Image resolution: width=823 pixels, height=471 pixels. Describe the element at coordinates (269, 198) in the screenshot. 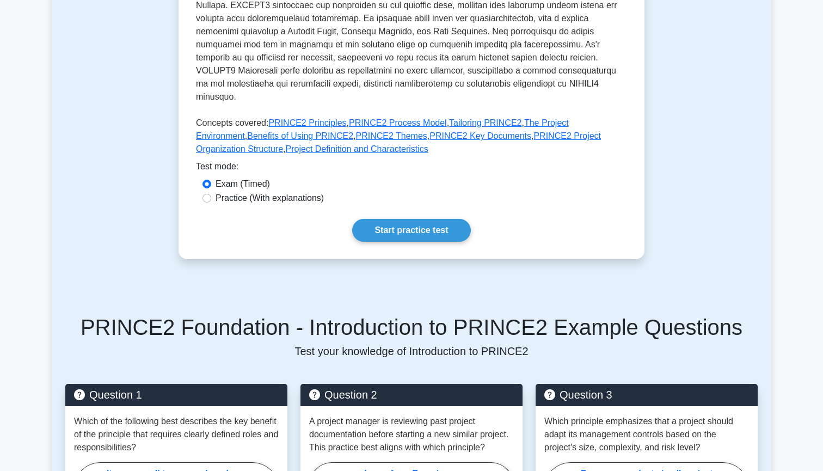

I see `label: Practice (With explanations)` at that location.